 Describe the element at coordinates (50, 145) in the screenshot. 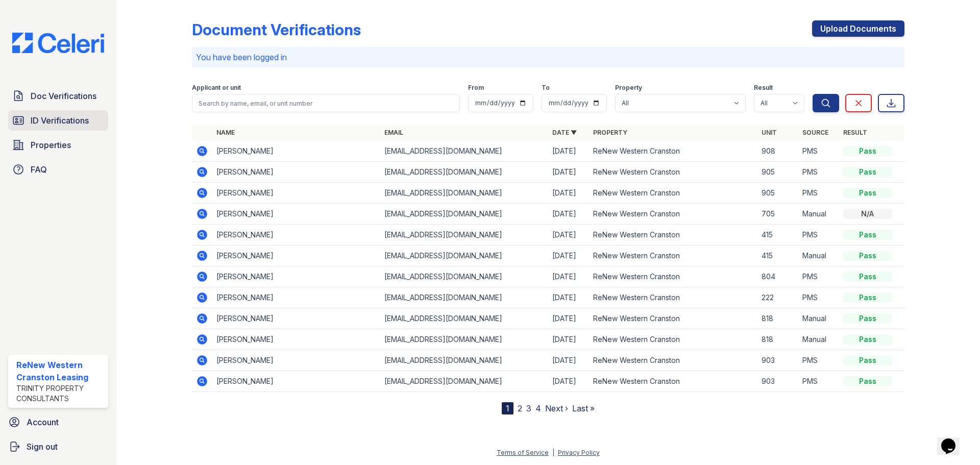

I see `span: Properties` at that location.